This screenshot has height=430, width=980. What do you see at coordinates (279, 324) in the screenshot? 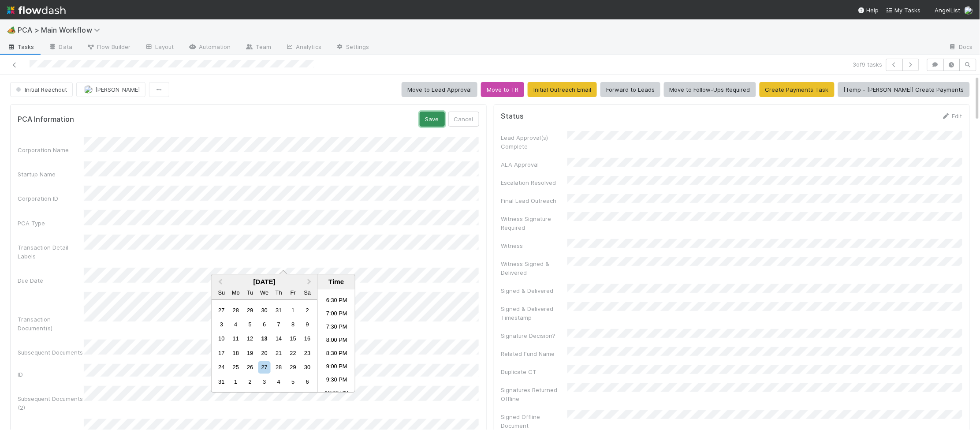
I see `div: Choose Thursday, August 7th, 2025` at bounding box center [279, 324].